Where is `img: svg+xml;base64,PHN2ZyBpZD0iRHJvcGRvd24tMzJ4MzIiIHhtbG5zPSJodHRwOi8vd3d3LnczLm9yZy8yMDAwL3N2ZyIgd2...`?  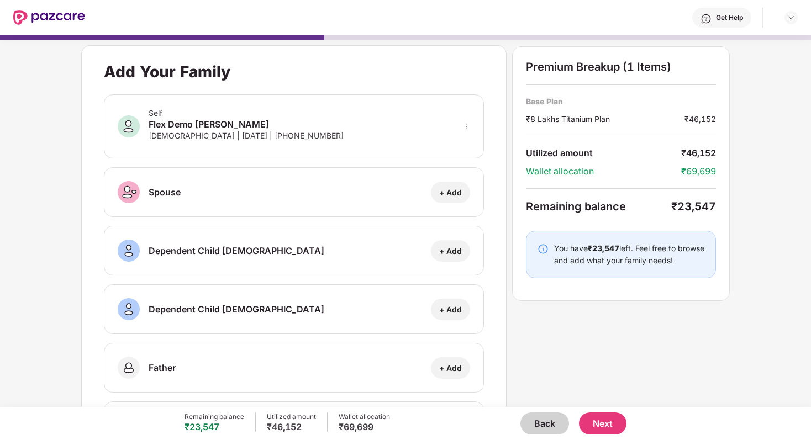 img: svg+xml;base64,PHN2ZyBpZD0iRHJvcGRvd24tMzJ4MzIiIHhtbG5zPSJodHRwOi8vd3d3LnczLm9yZy8yMDAwL3N2ZyIgd2... is located at coordinates (791, 18).